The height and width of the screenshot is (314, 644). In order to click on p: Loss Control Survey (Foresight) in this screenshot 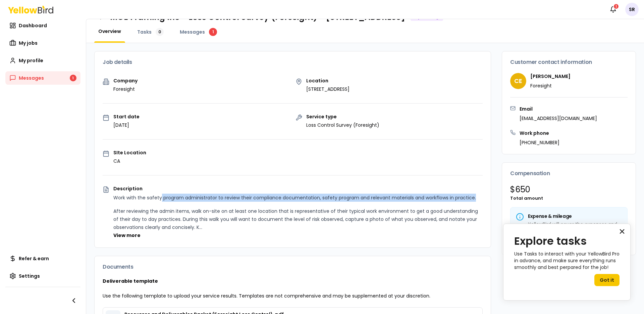, I will do `click(343, 125)`.